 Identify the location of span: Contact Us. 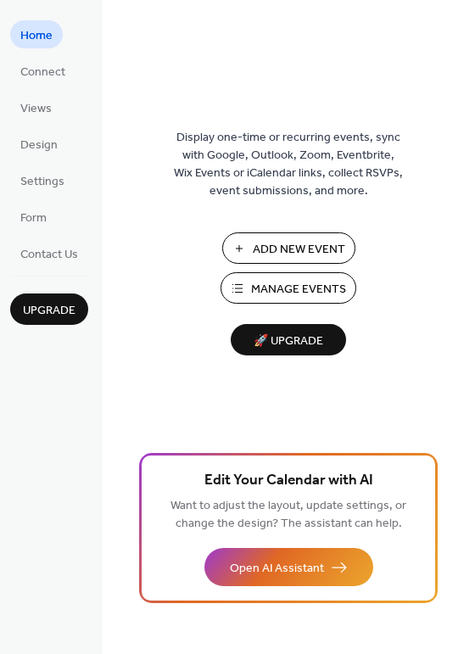
(49, 254).